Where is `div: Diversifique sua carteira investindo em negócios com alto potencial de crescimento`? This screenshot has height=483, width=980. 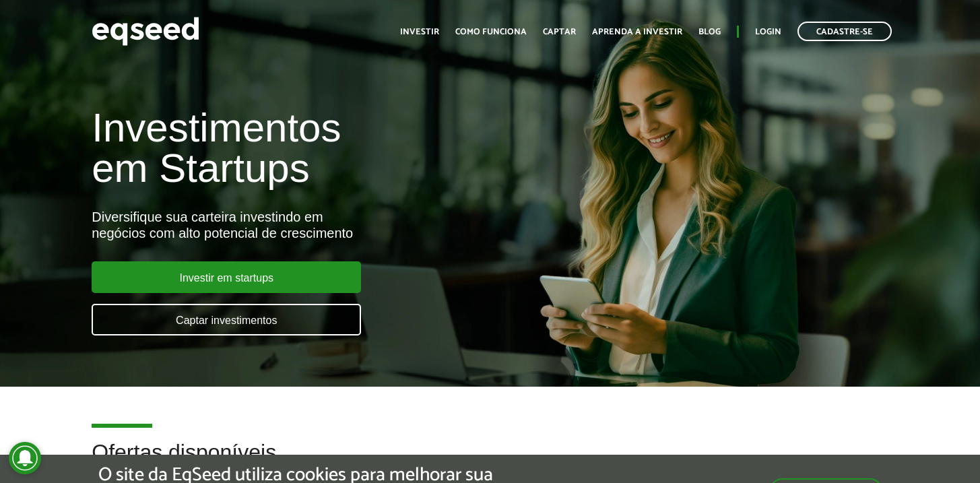 div: Diversifique sua carteira investindo em negócios com alto potencial de crescimento is located at coordinates (327, 225).